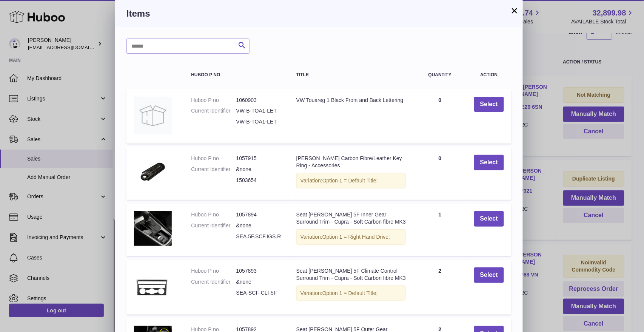 Image resolution: width=644 pixels, height=332 pixels. Describe the element at coordinates (259, 237) in the screenshot. I see `dd: SEA.5F.SCF.IGS.R` at that location.